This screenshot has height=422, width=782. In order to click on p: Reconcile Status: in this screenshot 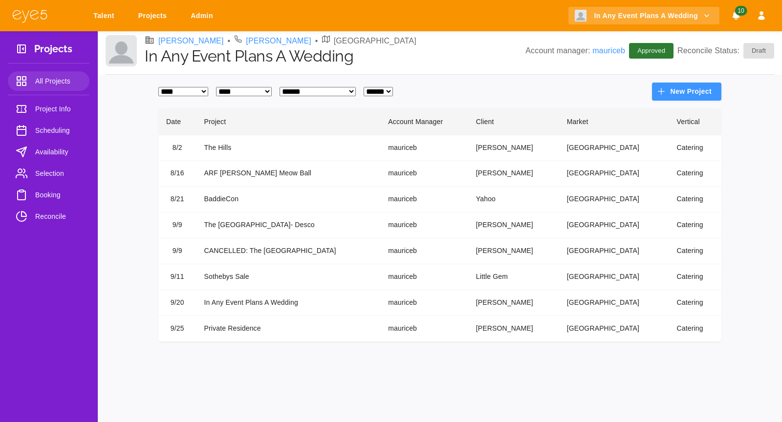, I will do `click(726, 51)`.